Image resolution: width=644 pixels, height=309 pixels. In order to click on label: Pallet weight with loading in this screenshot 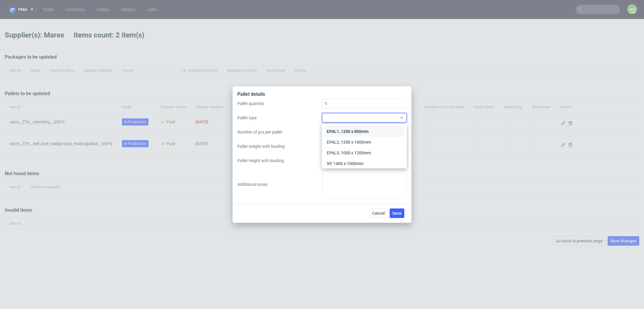, I will do `click(280, 147)`.